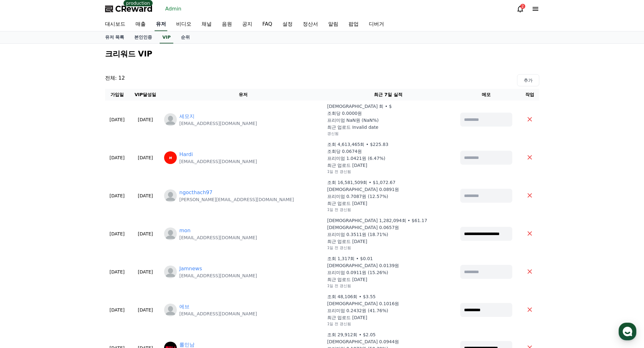 This screenshot has height=348, width=644. Describe the element at coordinates (62, 214) in the screenshot. I see `span: 대화` at that location.